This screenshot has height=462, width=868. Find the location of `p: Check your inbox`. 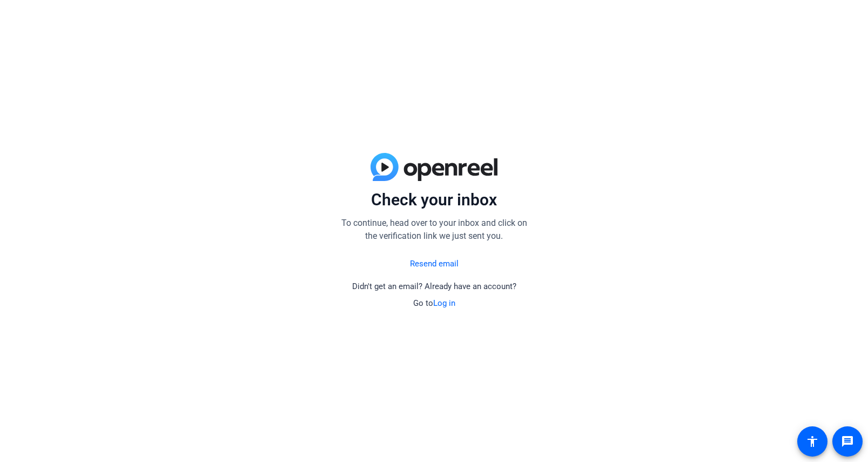

p: Check your inbox is located at coordinates (434, 200).